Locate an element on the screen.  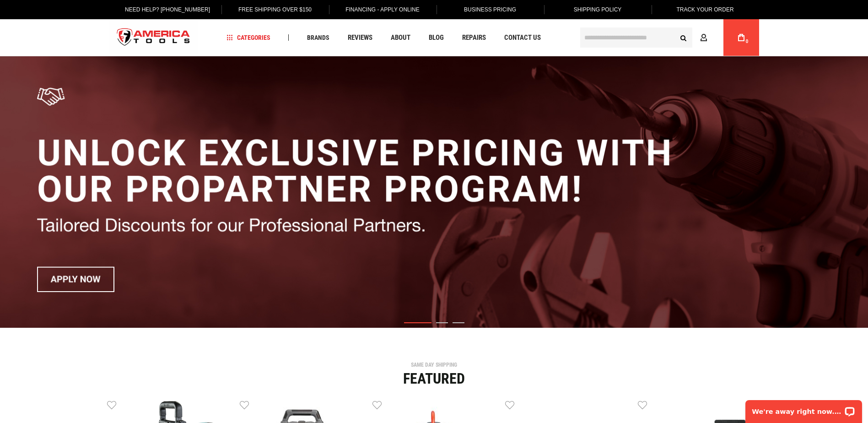
button: Search is located at coordinates (684, 37).